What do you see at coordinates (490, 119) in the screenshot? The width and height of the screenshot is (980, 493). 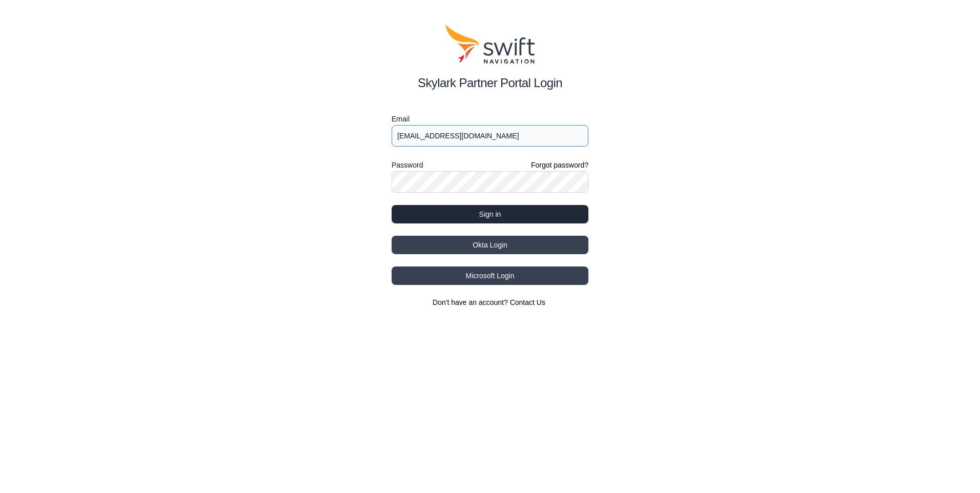 I see `label: Email` at bounding box center [490, 119].